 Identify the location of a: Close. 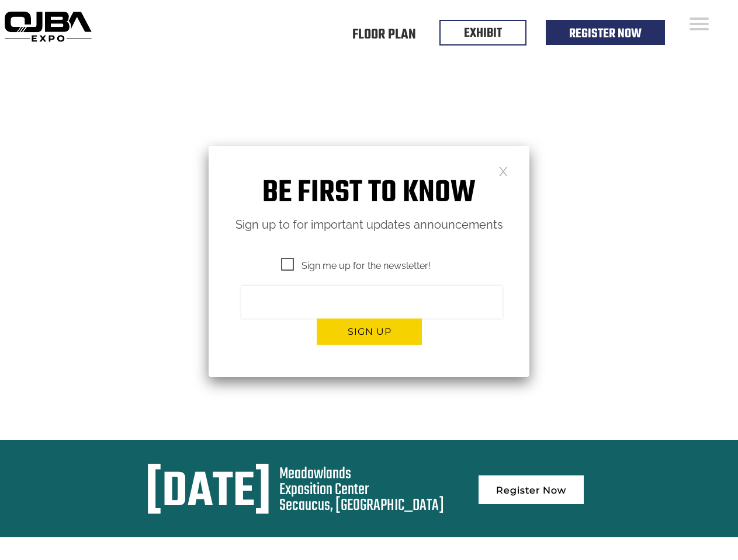
(503, 171).